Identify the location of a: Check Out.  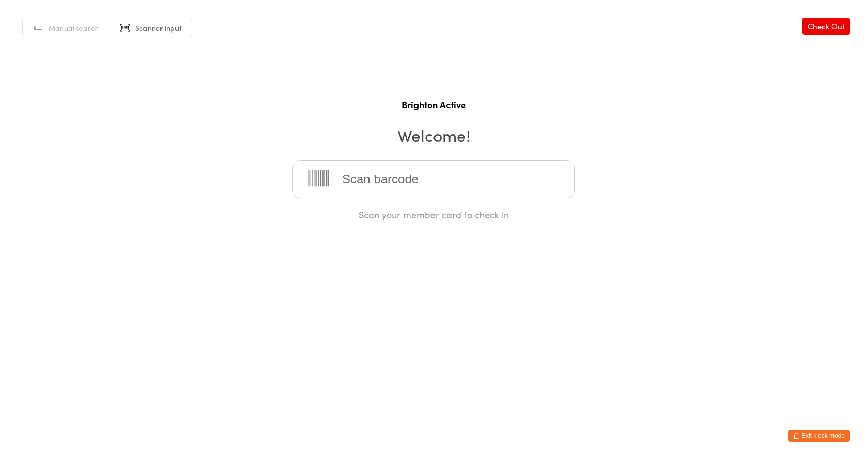
(826, 26).